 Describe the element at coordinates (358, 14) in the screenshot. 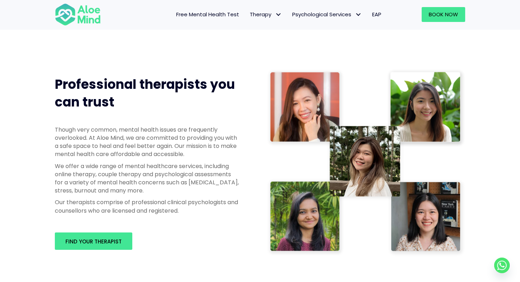

I see `span: Psychological Services: submenu` at that location.